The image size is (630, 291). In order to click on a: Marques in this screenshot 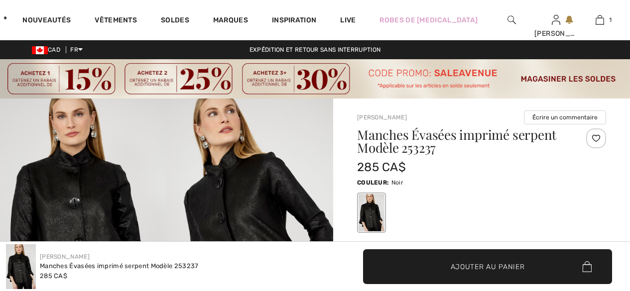, I will do `click(231, 21)`.